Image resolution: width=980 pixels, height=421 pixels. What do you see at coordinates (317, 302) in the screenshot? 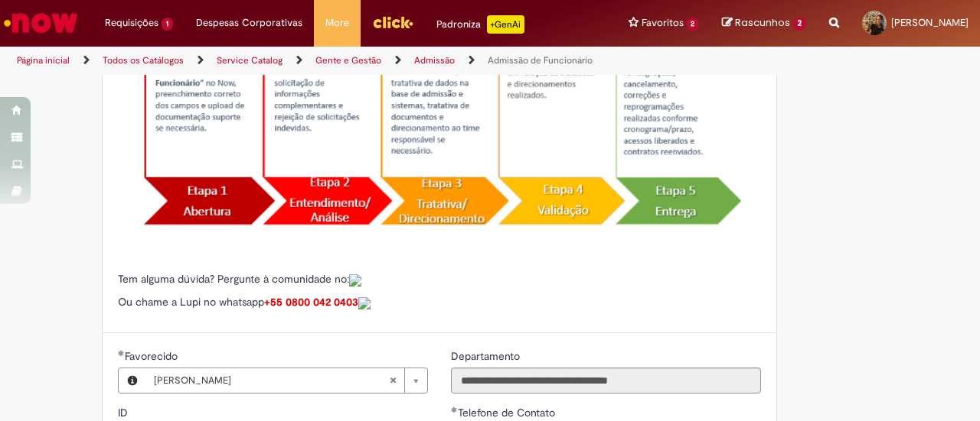
I see `a: +55 0800 042 0403` at bounding box center [317, 302].